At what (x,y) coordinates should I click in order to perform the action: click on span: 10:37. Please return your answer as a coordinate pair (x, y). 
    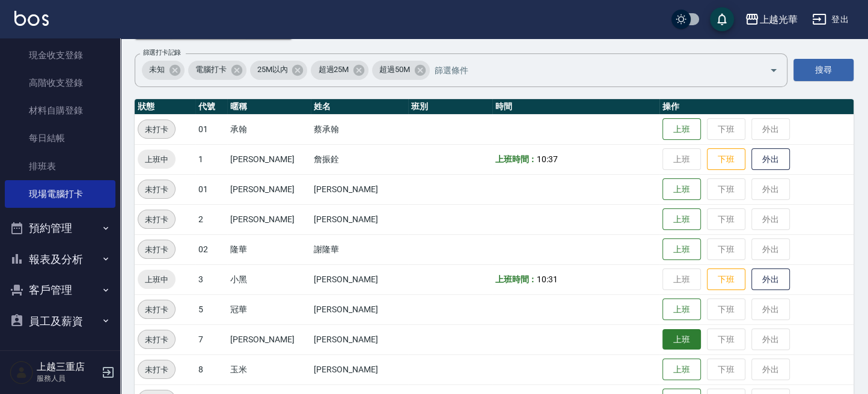
    Looking at the image, I should click on (547, 159).